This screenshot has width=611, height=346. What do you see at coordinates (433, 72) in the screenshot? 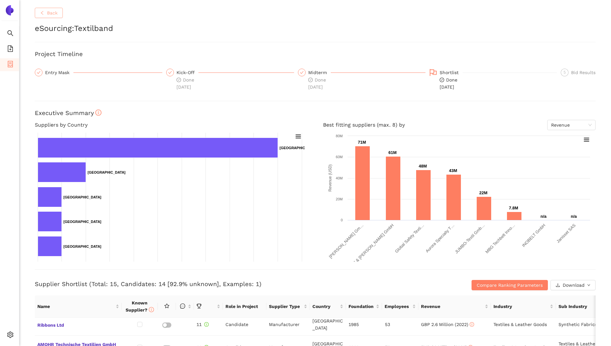
I see `span: flag` at bounding box center [433, 72].